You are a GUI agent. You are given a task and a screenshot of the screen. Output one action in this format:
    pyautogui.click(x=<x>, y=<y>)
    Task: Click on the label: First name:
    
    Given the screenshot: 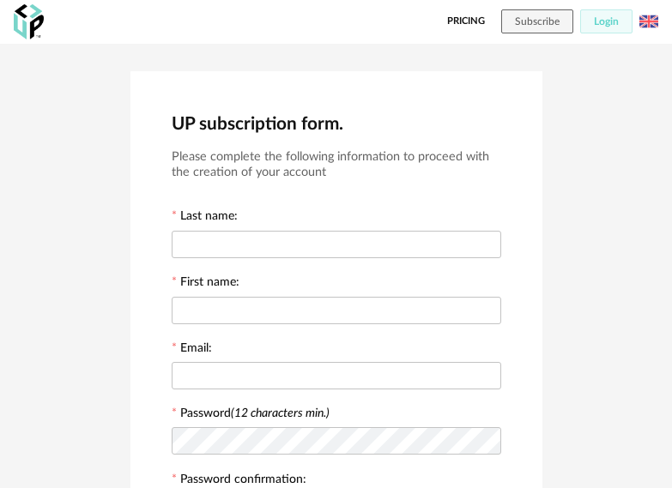 What is the action you would take?
    pyautogui.click(x=205, y=284)
    